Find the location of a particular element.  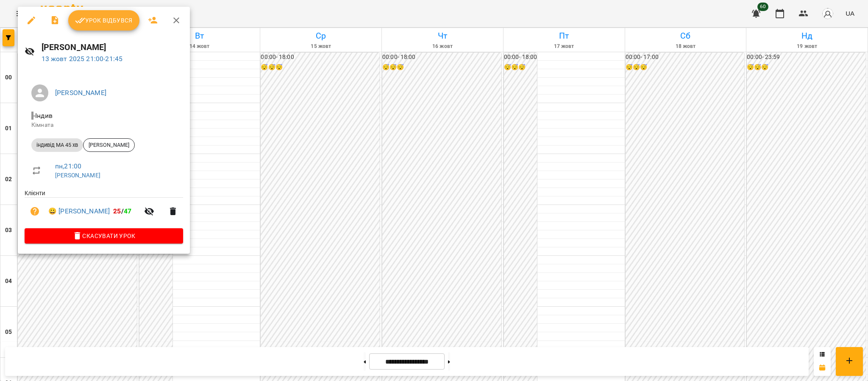

span: - Індив is located at coordinates (43, 116).